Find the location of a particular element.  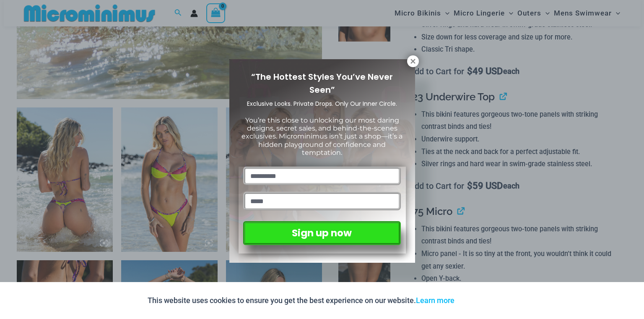

button: Sign up now is located at coordinates (321, 232).